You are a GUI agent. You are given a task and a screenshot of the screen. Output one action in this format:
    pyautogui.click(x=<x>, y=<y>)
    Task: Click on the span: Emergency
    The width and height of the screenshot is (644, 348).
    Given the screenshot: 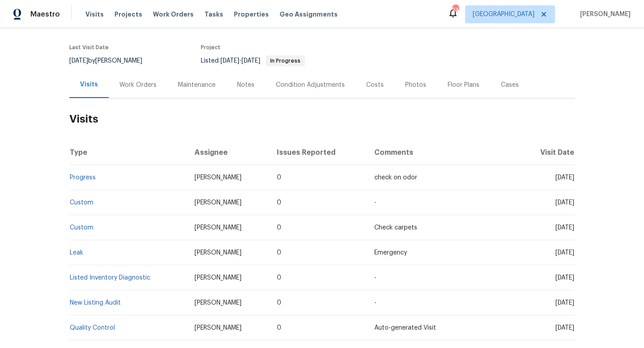 What is the action you would take?
    pyautogui.click(x=391, y=253)
    